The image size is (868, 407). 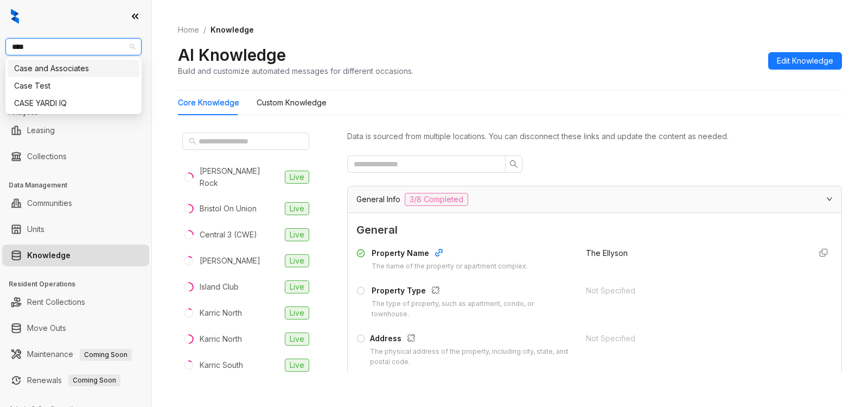 What do you see at coordinates (76, 380) in the screenshot?
I see `li: Renewals` at bounding box center [76, 380].